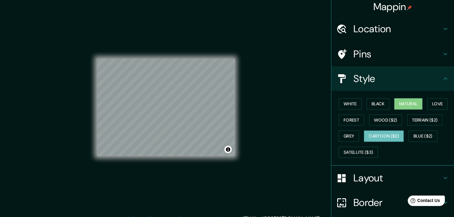 This screenshot has width=454, height=217. Describe the element at coordinates (397, 54) in the screenshot. I see `h4: Pins` at that location.